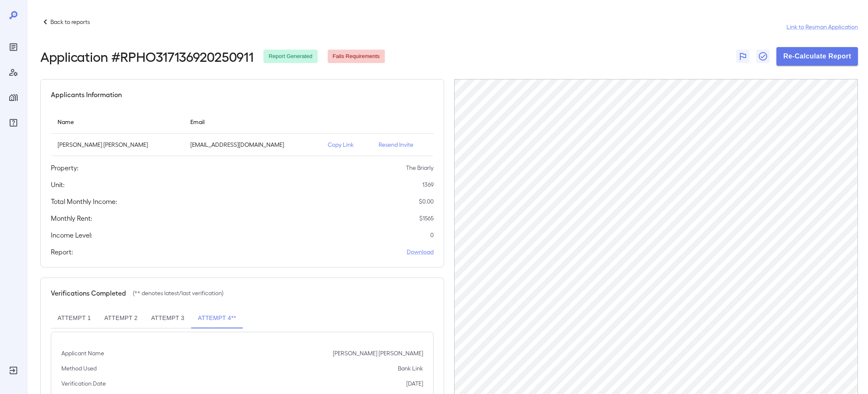 This screenshot has height=394, width=868. Describe the element at coordinates (432, 235) in the screenshot. I see `p: 0` at that location.